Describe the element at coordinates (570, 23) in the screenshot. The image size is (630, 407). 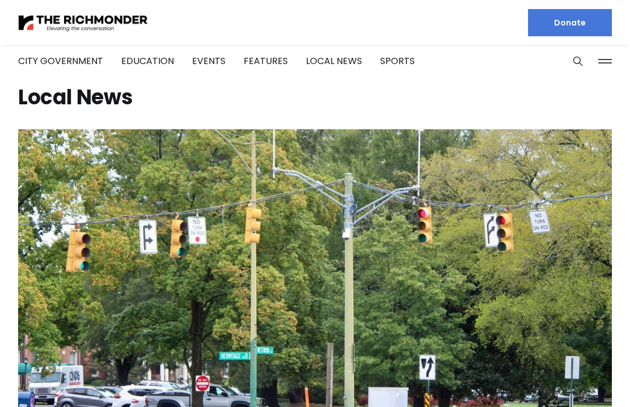
I see `a: Donate` at that location.